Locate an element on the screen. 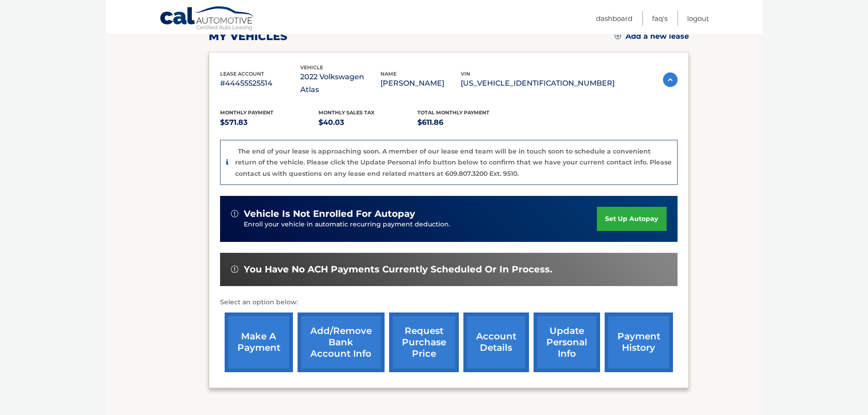 The width and height of the screenshot is (868, 415). a: Add/Remove bank account info is located at coordinates (341, 342).